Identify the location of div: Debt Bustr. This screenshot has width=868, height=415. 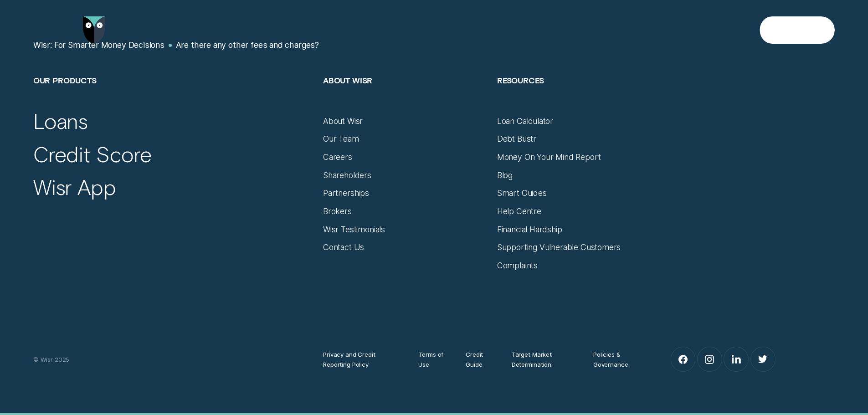
(517, 139).